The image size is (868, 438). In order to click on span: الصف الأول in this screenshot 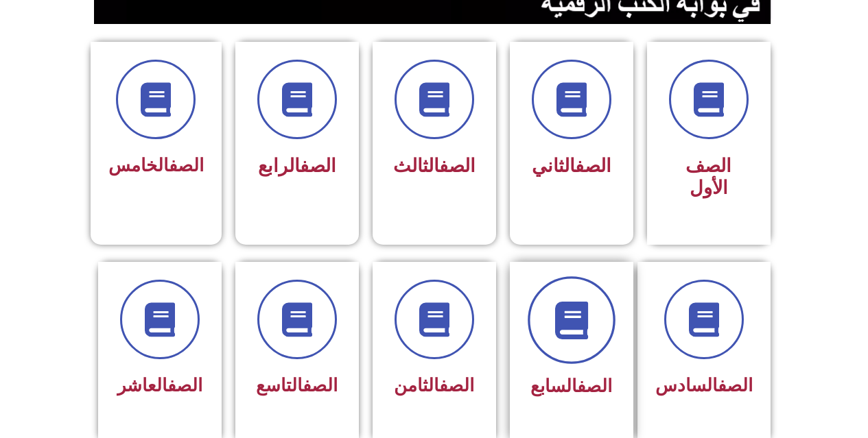, I will do `click(708, 177)`.